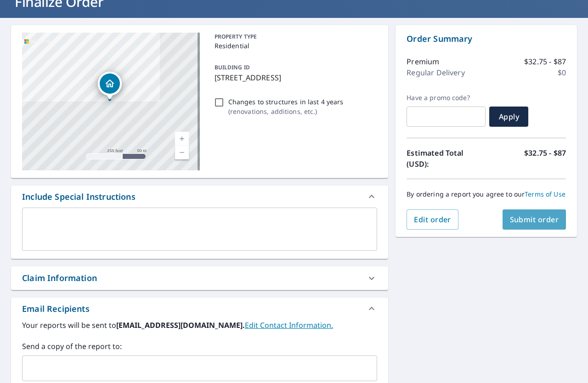 This screenshot has width=588, height=383. Describe the element at coordinates (432, 219) in the screenshot. I see `span: Edit order` at that location.